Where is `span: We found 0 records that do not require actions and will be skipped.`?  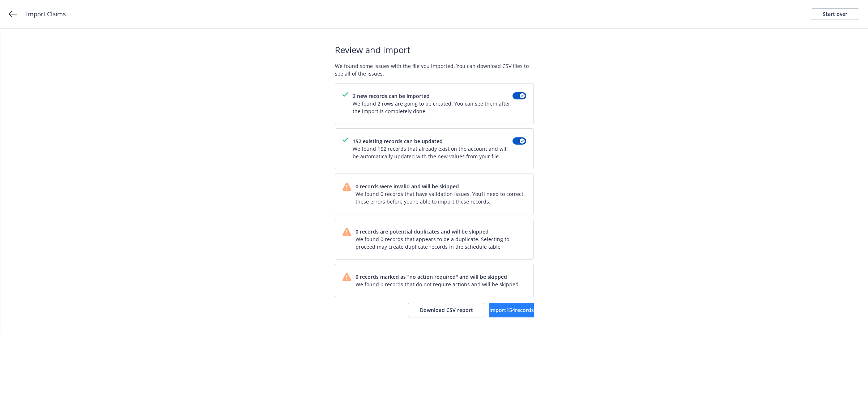 span: We found 0 records that do not require actions and will be skipped. is located at coordinates (438, 284).